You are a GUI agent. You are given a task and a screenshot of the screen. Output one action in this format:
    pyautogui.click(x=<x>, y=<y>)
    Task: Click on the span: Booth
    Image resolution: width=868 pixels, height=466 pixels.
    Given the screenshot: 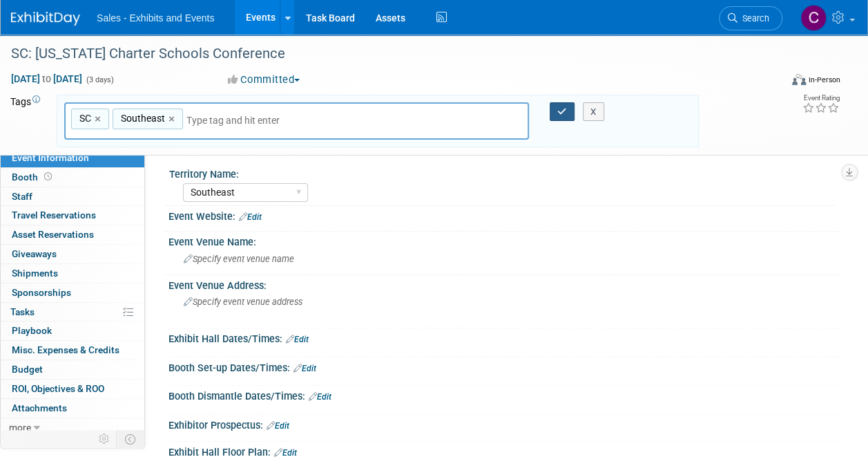 What is the action you would take?
    pyautogui.click(x=33, y=177)
    